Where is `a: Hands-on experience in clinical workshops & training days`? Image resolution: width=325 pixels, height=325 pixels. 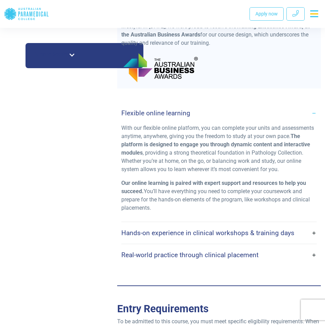 a: Hands-on experience in clinical workshops & training days is located at coordinates (219, 233).